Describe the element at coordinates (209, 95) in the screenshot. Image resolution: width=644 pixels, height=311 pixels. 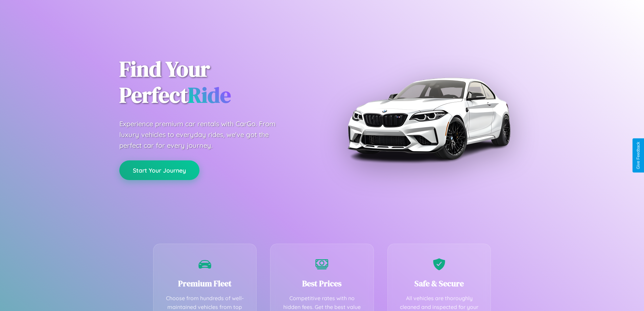
I see `span: Ride` at that location.